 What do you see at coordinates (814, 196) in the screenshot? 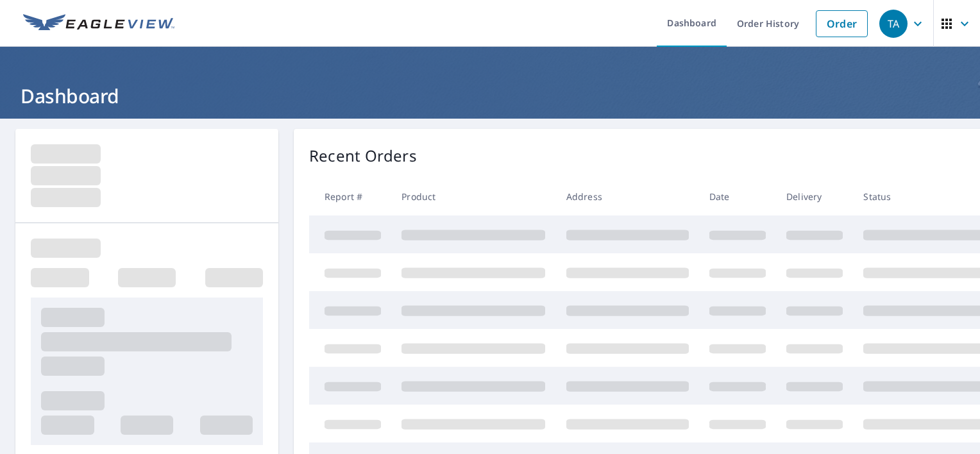
I see `th: Delivery` at bounding box center [814, 196].